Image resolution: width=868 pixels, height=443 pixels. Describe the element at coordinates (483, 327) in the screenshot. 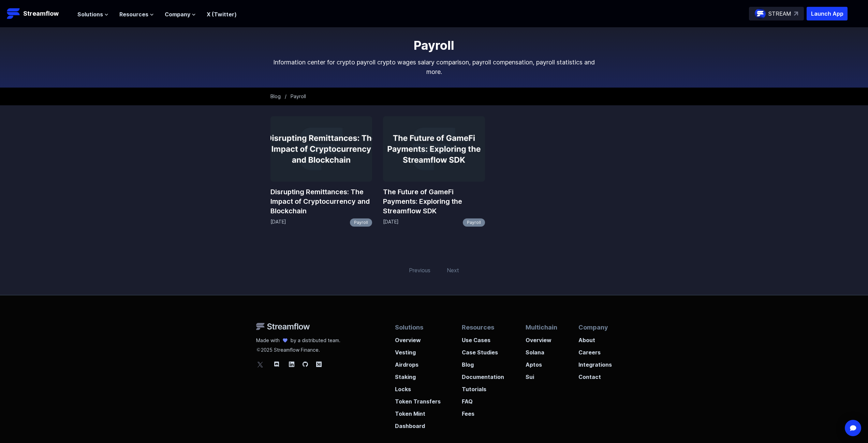

I see `p: Resources` at that location.